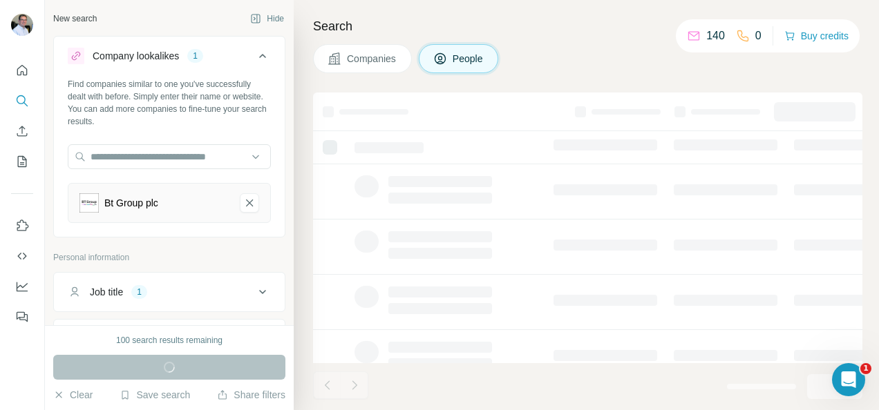  What do you see at coordinates (22, 226) in the screenshot?
I see `button: Use Surfe on LinkedIn` at bounding box center [22, 226].